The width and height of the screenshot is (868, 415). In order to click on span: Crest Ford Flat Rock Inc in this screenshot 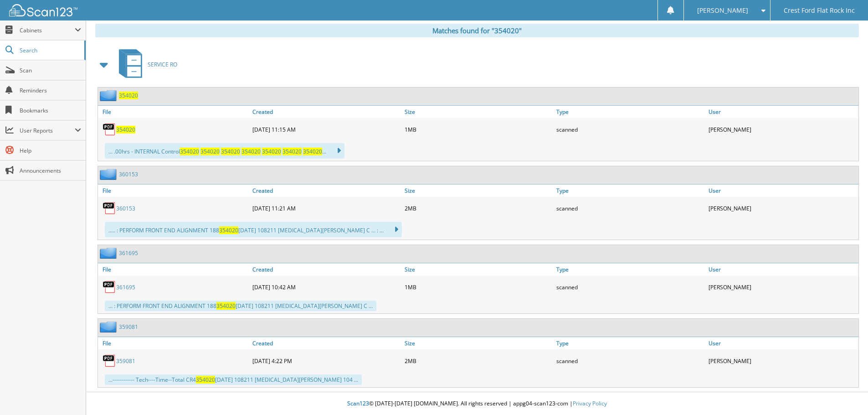, I will do `click(819, 10)`.